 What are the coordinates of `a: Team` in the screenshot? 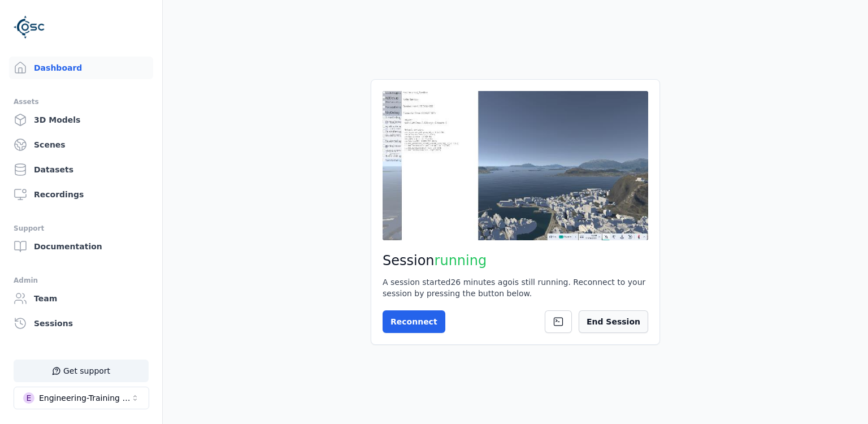 It's located at (81, 298).